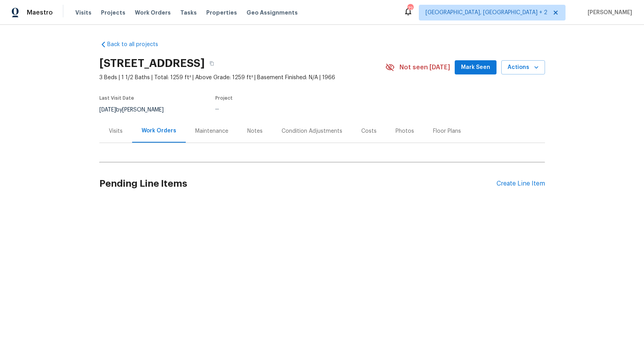 This screenshot has width=644, height=364. Describe the element at coordinates (272, 13) in the screenshot. I see `span: Geo Assignments` at that location.